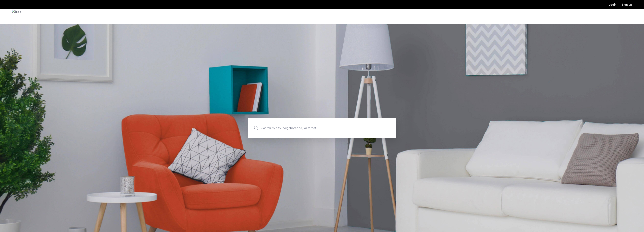 Image resolution: width=644 pixels, height=232 pixels. Describe the element at coordinates (17, 17) in the screenshot. I see `a: Cazamio Logo` at that location.